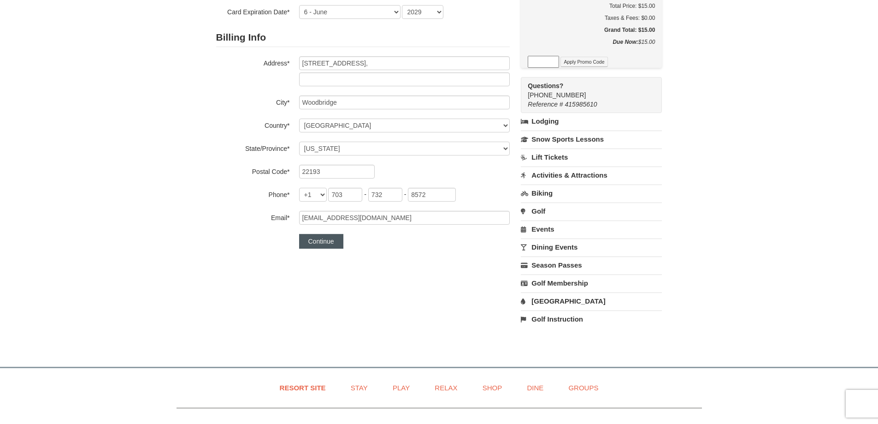  What do you see at coordinates (337, 172) in the screenshot?
I see `input: Postal Code` at bounding box center [337, 172].